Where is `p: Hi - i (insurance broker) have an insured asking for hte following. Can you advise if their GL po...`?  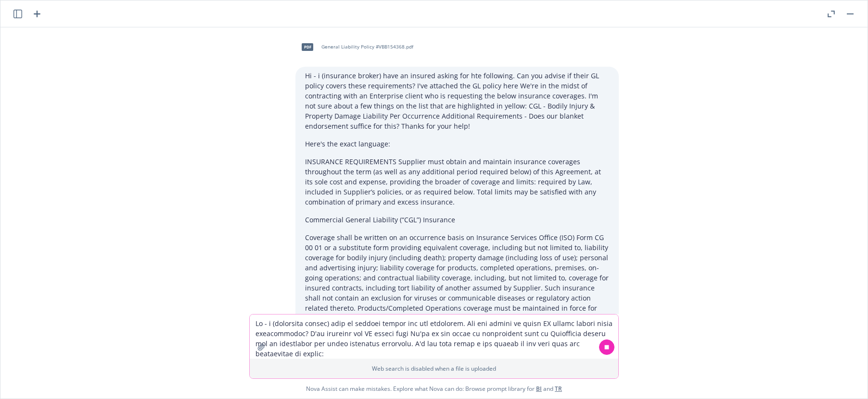 p: Hi - i (insurance broker) have an insured asking for hte following. Can you advise if their GL po... is located at coordinates (457, 101).